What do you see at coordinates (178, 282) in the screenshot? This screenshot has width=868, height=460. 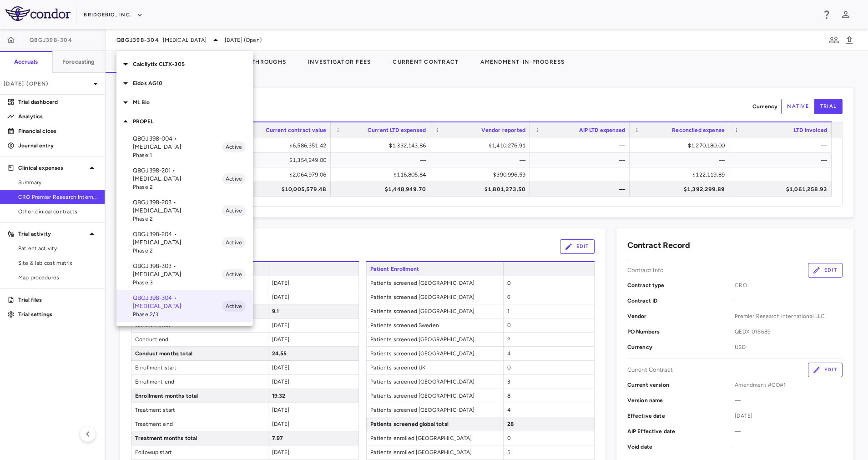 I see `span: Phase 3` at bounding box center [178, 282].